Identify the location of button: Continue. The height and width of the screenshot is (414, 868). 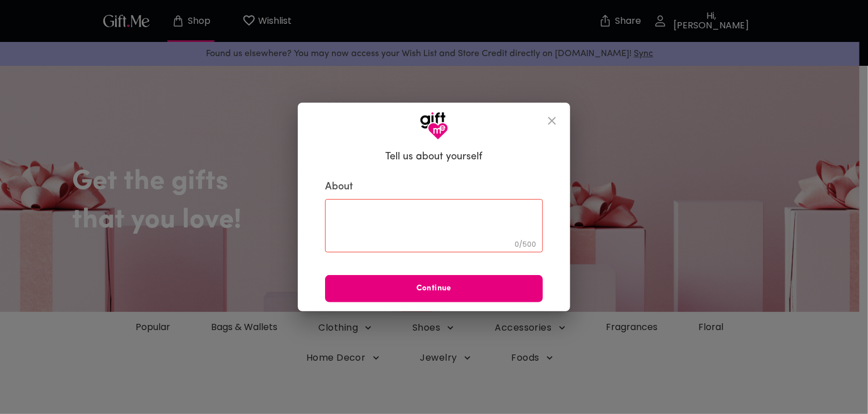
(434, 288).